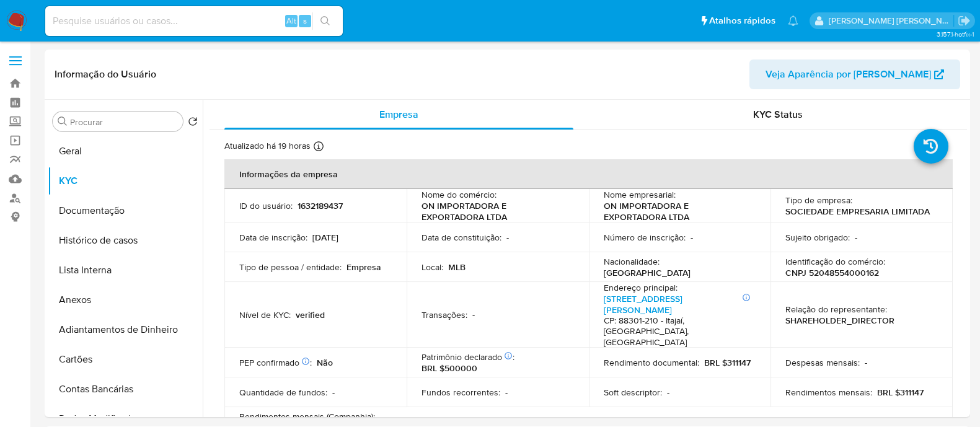 Image resolution: width=980 pixels, height=427 pixels. I want to click on span: s, so click(305, 21).